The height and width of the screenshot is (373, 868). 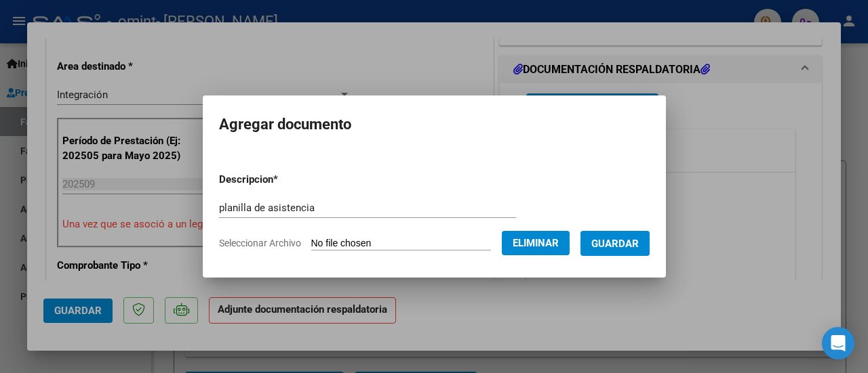 What do you see at coordinates (838, 343) in the screenshot?
I see `div: Open Intercom Messenger` at bounding box center [838, 343].